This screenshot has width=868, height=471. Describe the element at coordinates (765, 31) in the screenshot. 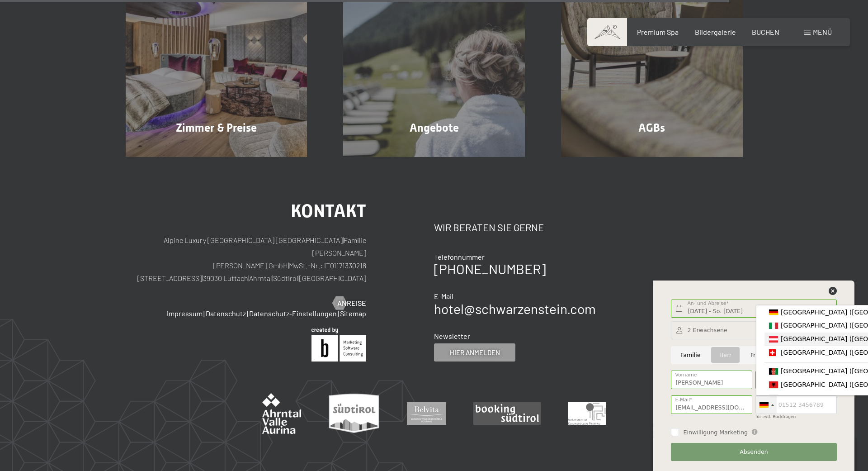

I see `span: BUCHEN` at that location.